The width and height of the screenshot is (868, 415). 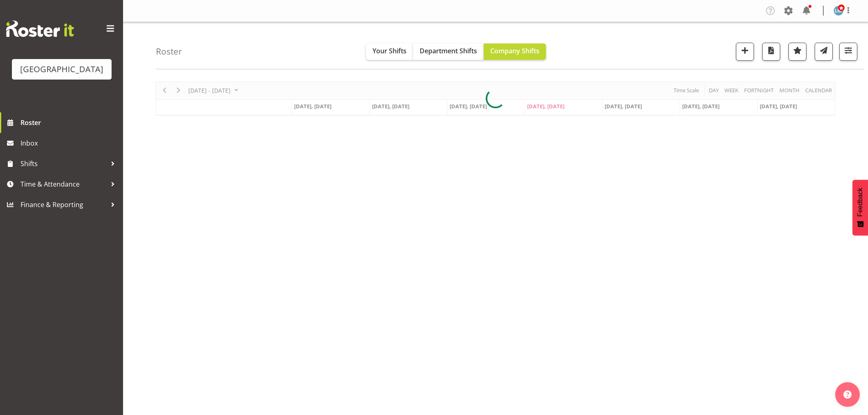 What do you see at coordinates (64, 204) in the screenshot?
I see `span: Finance & Reporting` at bounding box center [64, 204].